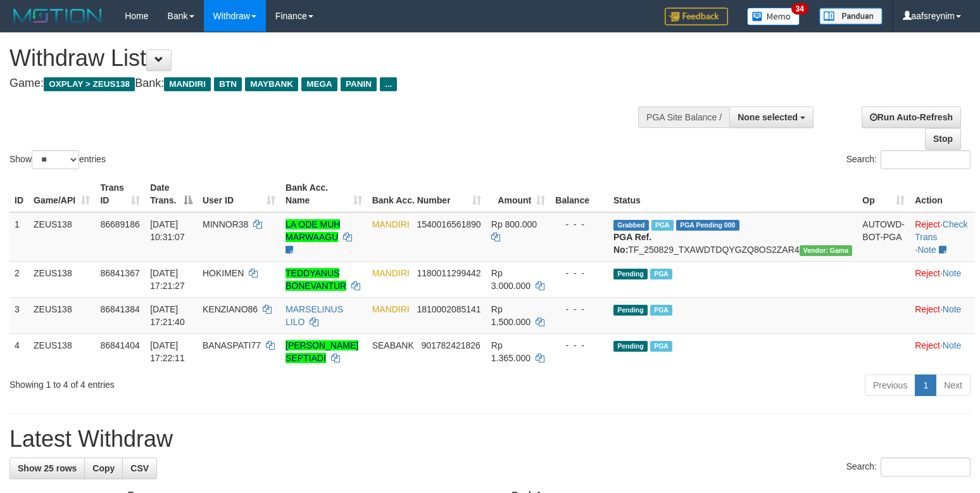  Describe the element at coordinates (316, 279) in the screenshot. I see `a: TEDDYANUS BONEVANTUR` at that location.